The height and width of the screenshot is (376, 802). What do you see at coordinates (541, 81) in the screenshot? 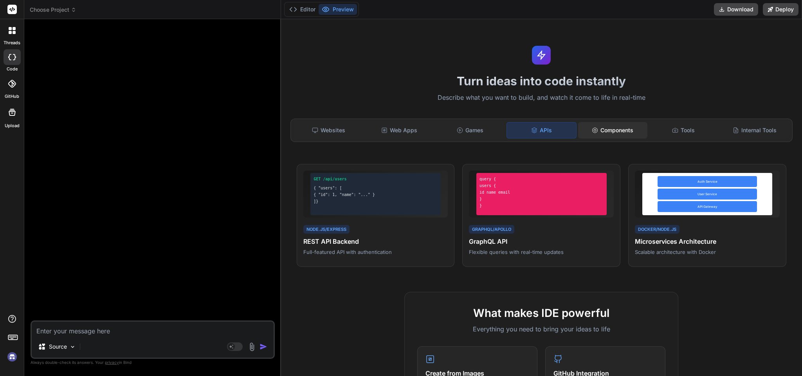
I see `h1: Turn ideas into code instantly` at bounding box center [541, 81].